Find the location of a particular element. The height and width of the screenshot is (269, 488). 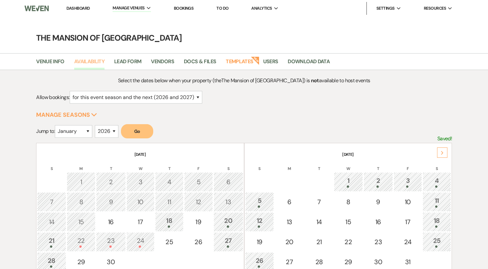

a: Lead Form is located at coordinates (128, 63).